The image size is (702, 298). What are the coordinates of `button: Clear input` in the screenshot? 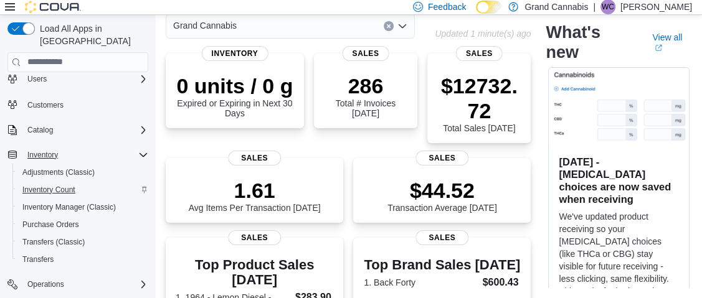 It's located at (388, 26).